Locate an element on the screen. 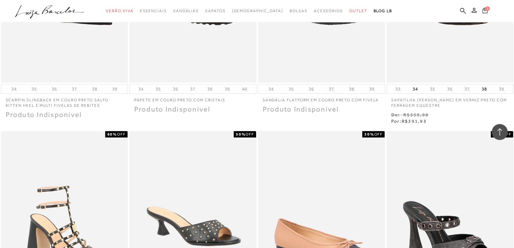 The height and width of the screenshot is (248, 514). button: 40 is located at coordinates (245, 89).